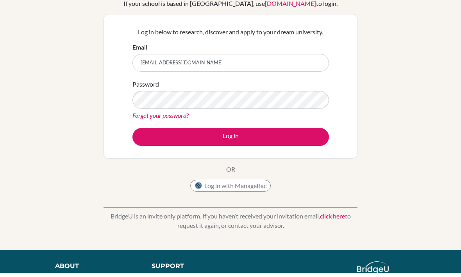 This screenshot has height=277, width=461. I want to click on a: click here, so click(332, 221).